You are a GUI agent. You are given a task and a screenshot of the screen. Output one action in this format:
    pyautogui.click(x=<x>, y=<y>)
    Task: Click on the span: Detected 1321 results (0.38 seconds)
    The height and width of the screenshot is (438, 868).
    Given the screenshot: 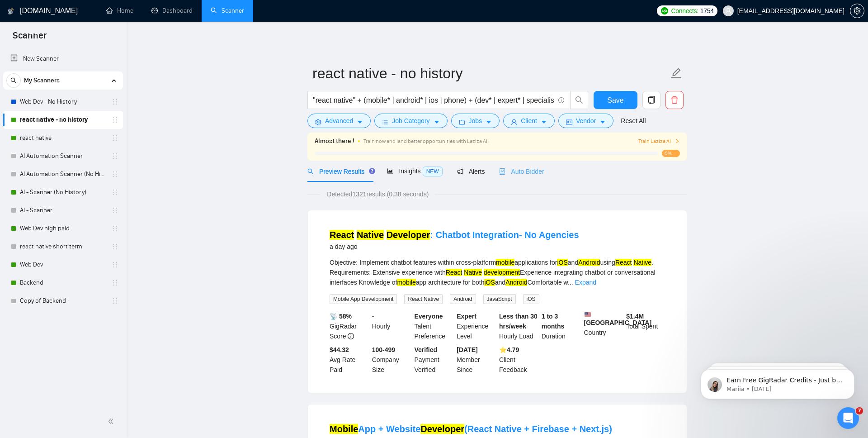 What is the action you would take?
    pyautogui.click(x=378, y=194)
    